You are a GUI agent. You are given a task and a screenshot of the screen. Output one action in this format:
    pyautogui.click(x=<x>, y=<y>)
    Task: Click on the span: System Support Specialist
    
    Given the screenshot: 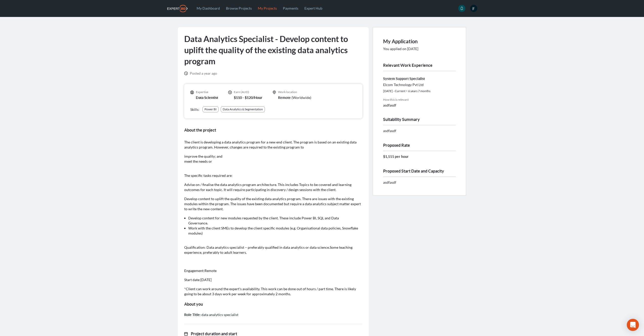 What is the action you would take?
    pyautogui.click(x=404, y=79)
    